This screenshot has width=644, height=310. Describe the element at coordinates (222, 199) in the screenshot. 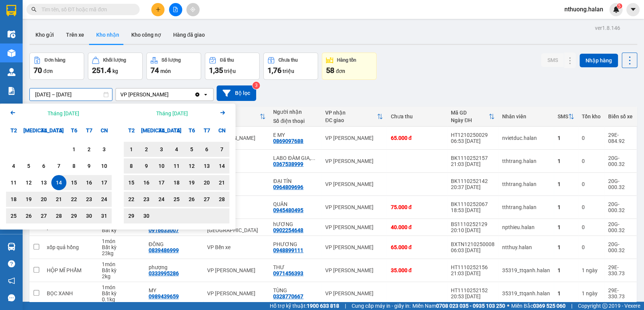

I see `div: Choose Chủ Nhật, tháng 09 28 2025. It's available.` at that location.